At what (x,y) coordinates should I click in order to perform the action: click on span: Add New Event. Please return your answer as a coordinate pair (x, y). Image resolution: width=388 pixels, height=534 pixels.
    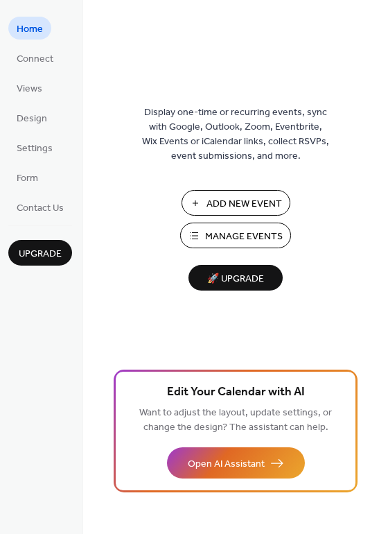
    Looking at the image, I should click on (244, 204).